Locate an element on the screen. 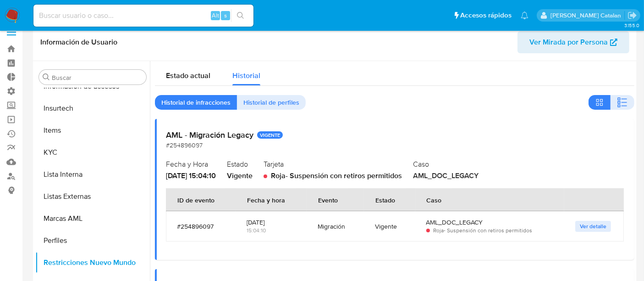  button: Restricciones Nuevo Mundo is located at coordinates (93, 262).